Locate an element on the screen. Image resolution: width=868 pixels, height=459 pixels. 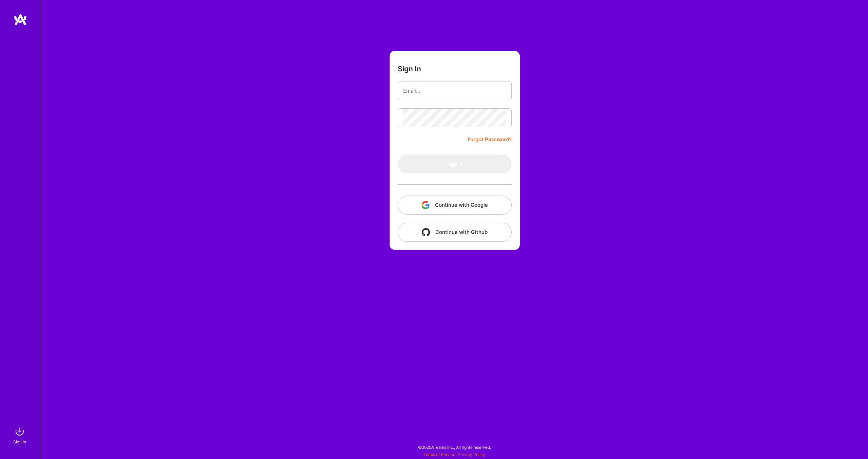
a: Privacy Policy is located at coordinates (471, 454).